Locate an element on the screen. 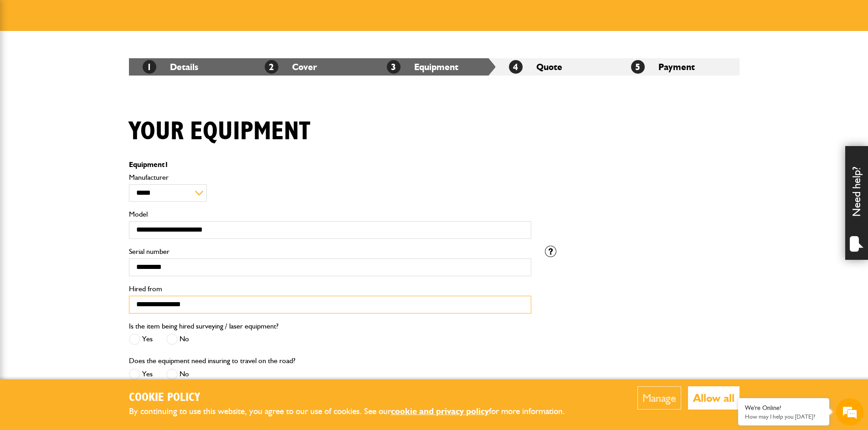 The width and height of the screenshot is (868, 430). li: Payment is located at coordinates (678, 67).